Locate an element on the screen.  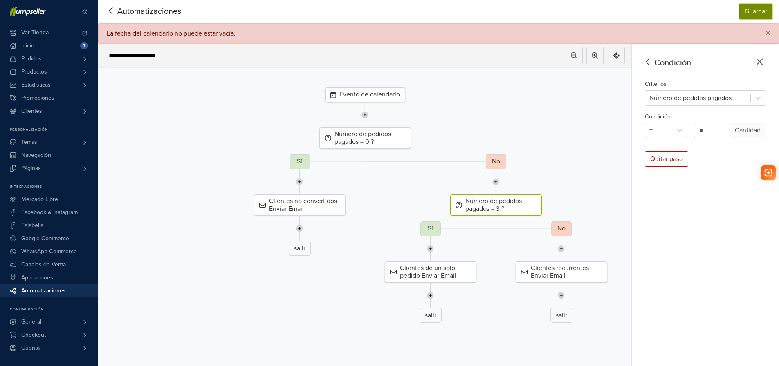
span: Pedidos is located at coordinates (31, 59).